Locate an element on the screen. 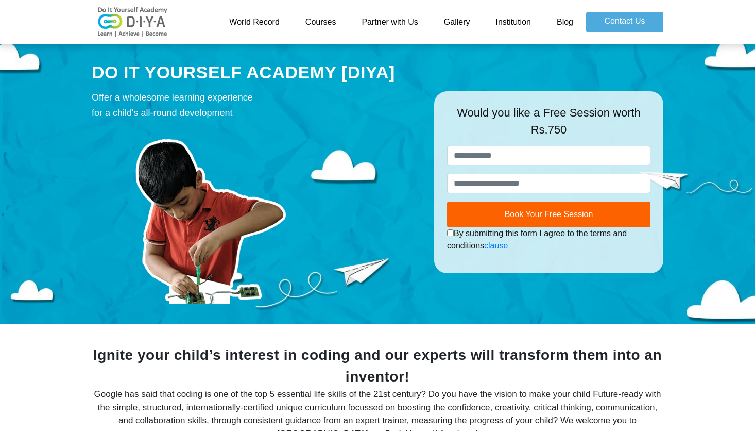 This screenshot has width=755, height=431. div: Would you like a Free Session worth Rs.750 is located at coordinates (549, 125).